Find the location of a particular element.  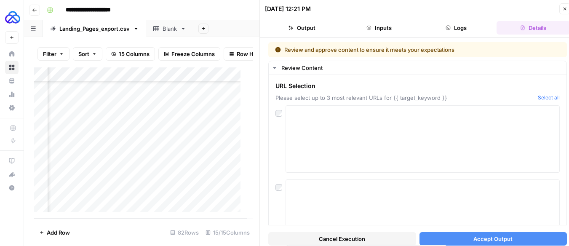

div: Review and approve content to ensure it meets your expectations is located at coordinates (391, 50).